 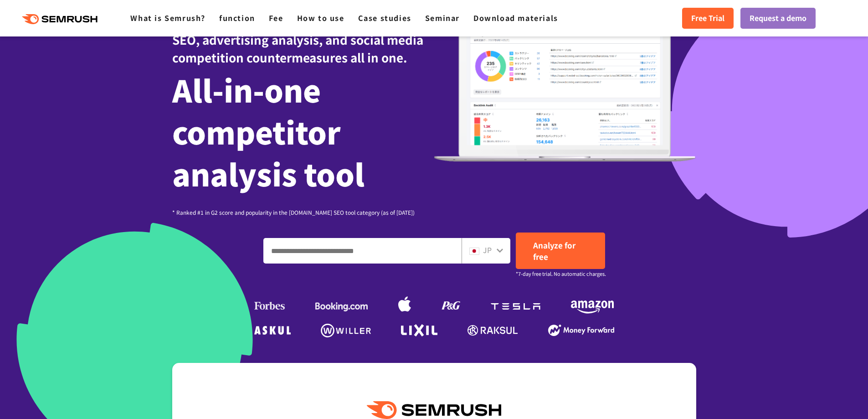 I want to click on font: function, so click(x=237, y=18).